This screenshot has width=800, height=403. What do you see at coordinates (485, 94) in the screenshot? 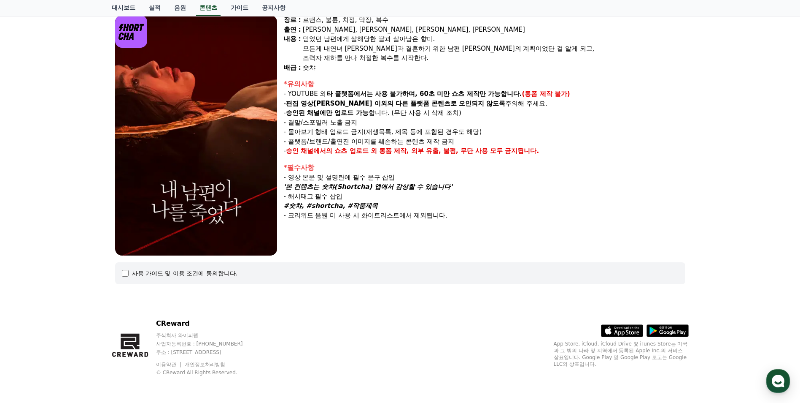
I see `p: - YOUTUBE 외` at bounding box center [485, 94].